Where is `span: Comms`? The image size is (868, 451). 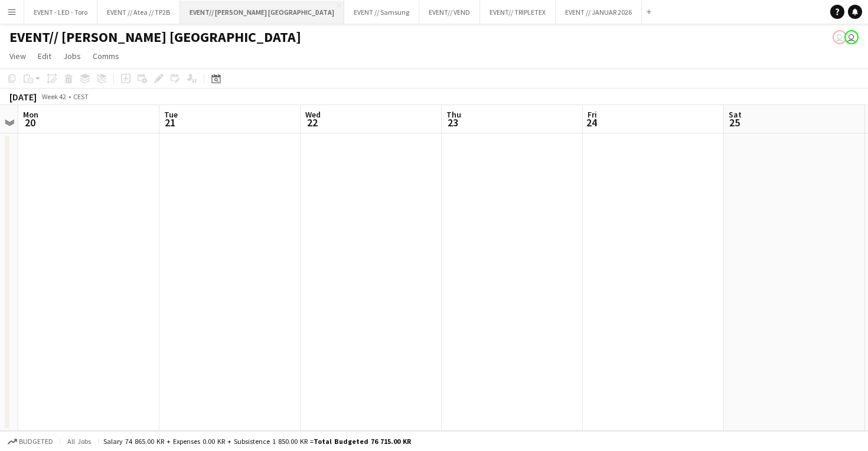
span: Comms is located at coordinates (106, 56).